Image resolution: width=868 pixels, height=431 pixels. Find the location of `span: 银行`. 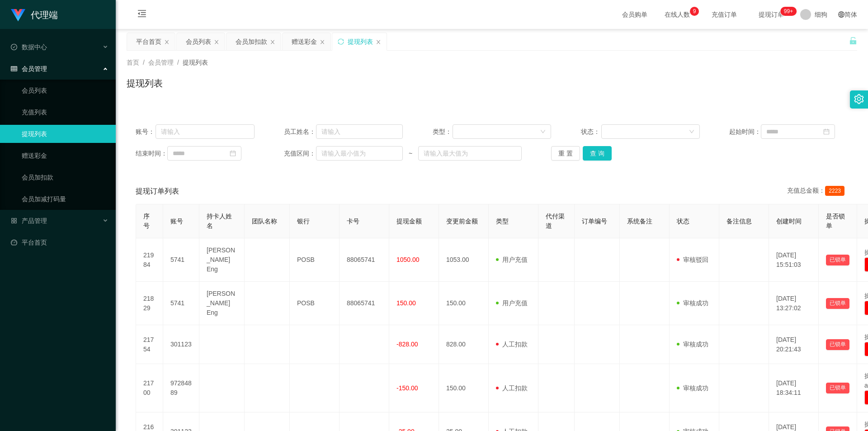

span: 银行 is located at coordinates (303, 221).